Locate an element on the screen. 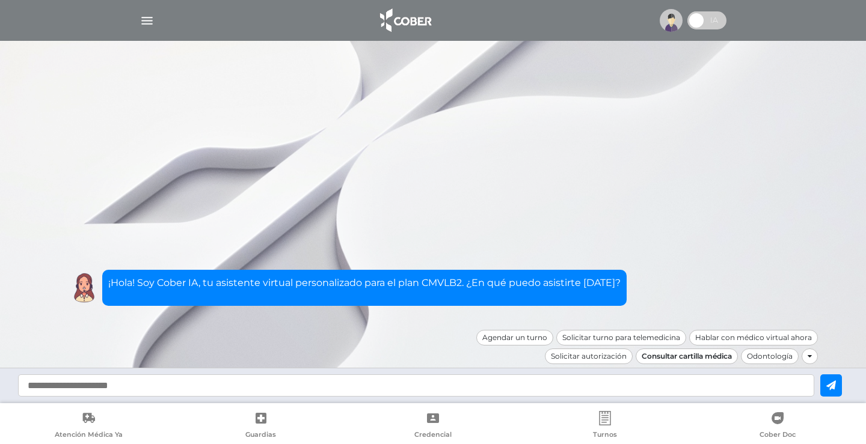 Image resolution: width=866 pixels, height=444 pixels. div: Solicitar autorización is located at coordinates (589, 357).